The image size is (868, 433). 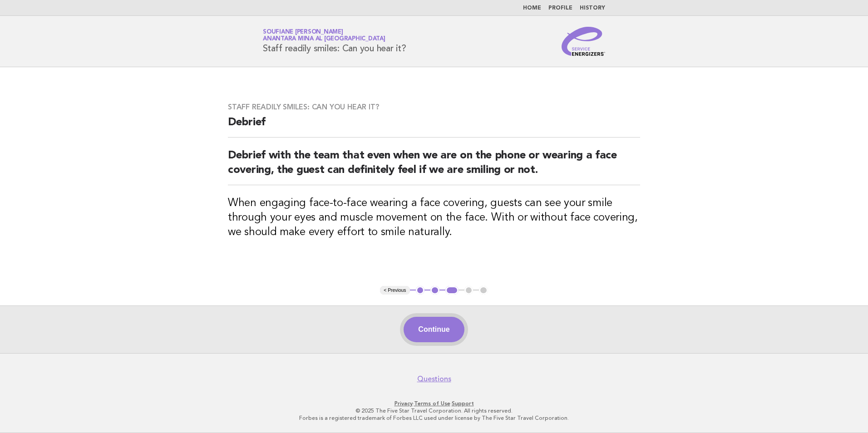 What do you see at coordinates (463, 403) in the screenshot?
I see `a: Support` at bounding box center [463, 403].